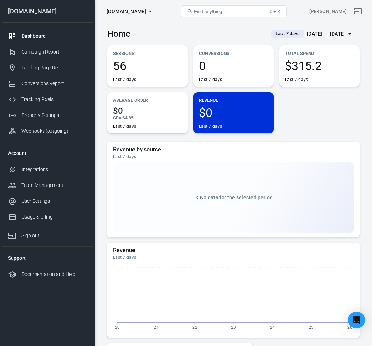 This screenshot has width=372, height=346. Describe the element at coordinates (311, 327) in the screenshot. I see `tspan: 25` at that location.